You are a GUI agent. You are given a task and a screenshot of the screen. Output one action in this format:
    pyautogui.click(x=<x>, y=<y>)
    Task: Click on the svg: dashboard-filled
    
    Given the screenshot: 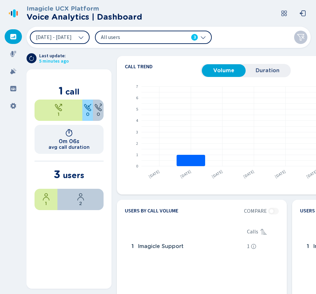 What is the action you would take?
    pyautogui.click(x=13, y=37)
    